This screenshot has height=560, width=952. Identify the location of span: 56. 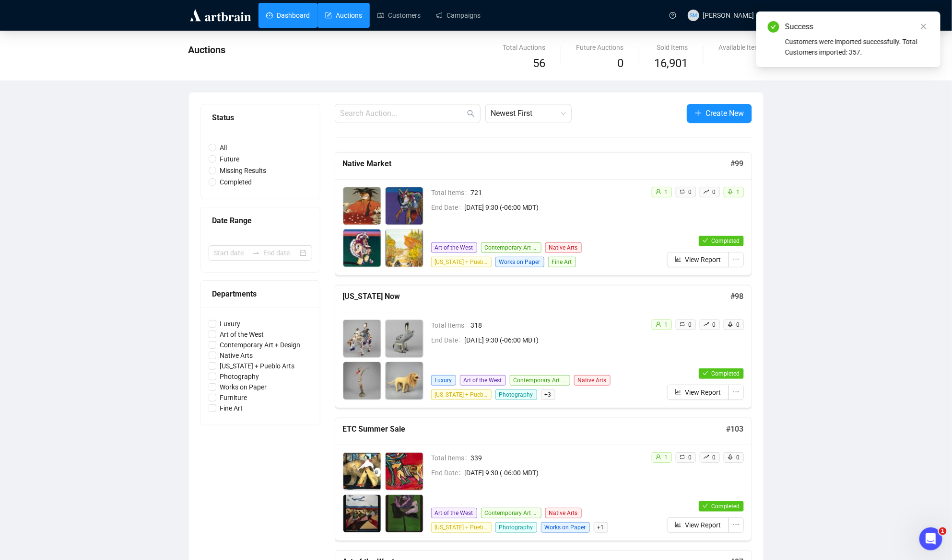
(540, 63).